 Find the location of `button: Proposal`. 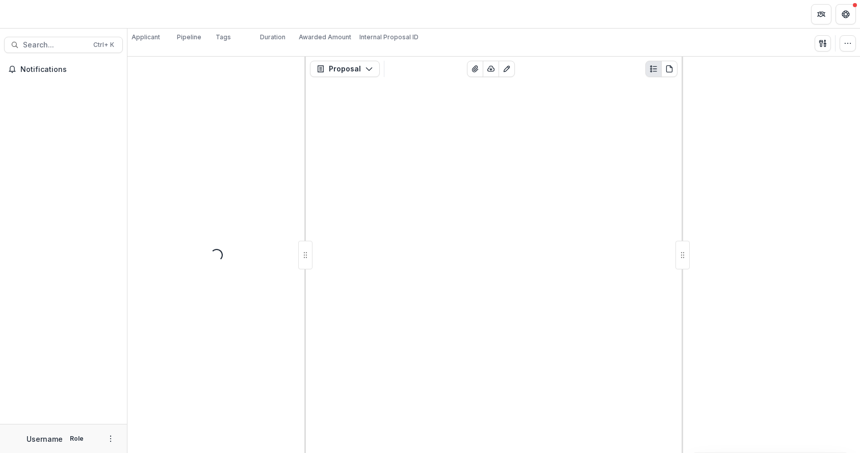

button: Proposal is located at coordinates (345, 69).